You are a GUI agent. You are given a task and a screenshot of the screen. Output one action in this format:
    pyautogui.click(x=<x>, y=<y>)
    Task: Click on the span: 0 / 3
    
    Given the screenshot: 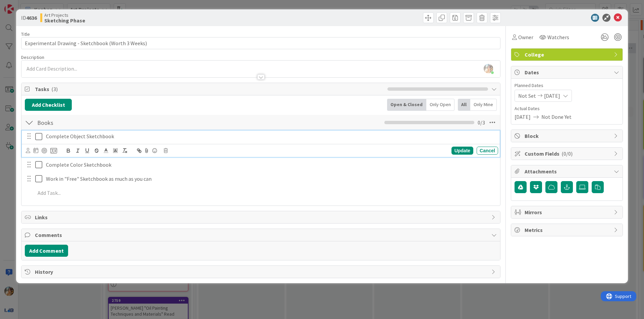 What is the action you would take?
    pyautogui.click(x=481, y=123)
    